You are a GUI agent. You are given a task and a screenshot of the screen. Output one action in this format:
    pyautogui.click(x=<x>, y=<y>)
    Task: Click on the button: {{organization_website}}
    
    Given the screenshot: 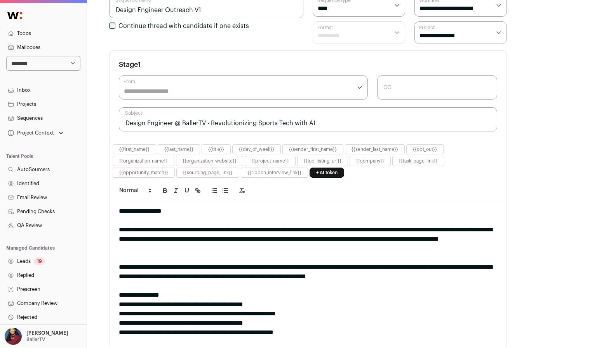 What is the action you would take?
    pyautogui.click(x=209, y=161)
    